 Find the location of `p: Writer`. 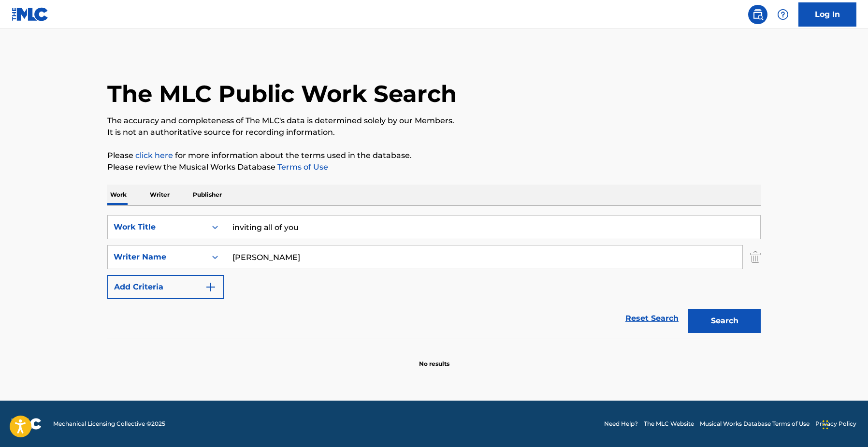

p: Writer is located at coordinates (160, 194).